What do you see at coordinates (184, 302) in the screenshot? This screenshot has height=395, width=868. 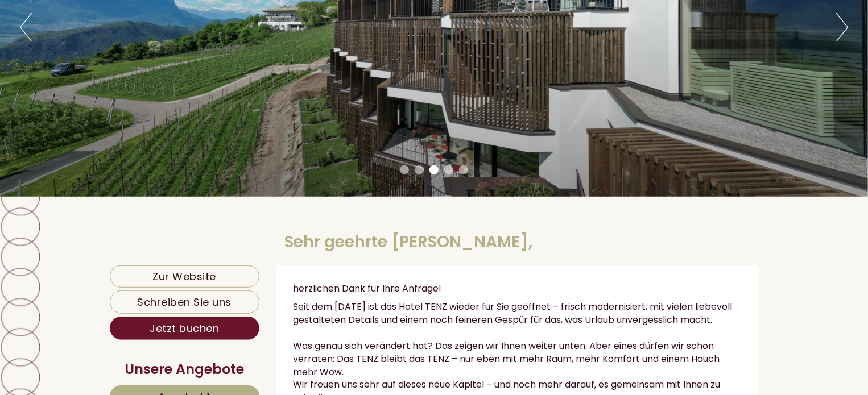 I see `a: Schreiben Sie uns` at bounding box center [184, 302].